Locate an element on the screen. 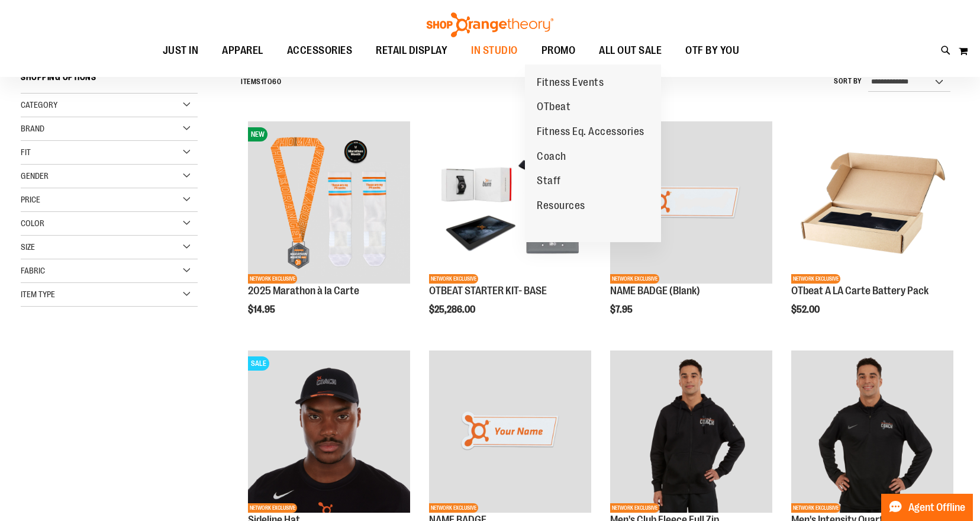 Image resolution: width=980 pixels, height=521 pixels. a: 2025 Marathon à la Carte is located at coordinates (304, 291).